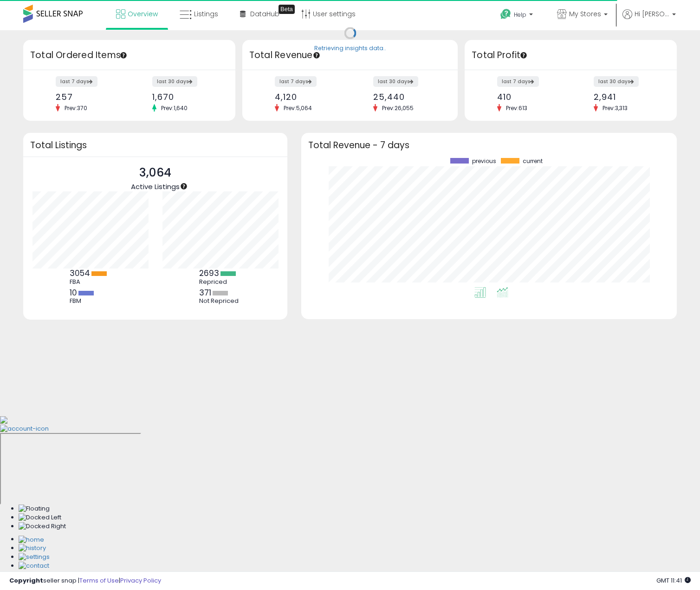 The width and height of the screenshot is (700, 590). What do you see at coordinates (485, 161) in the screenshot?
I see `span: previous` at bounding box center [485, 161].